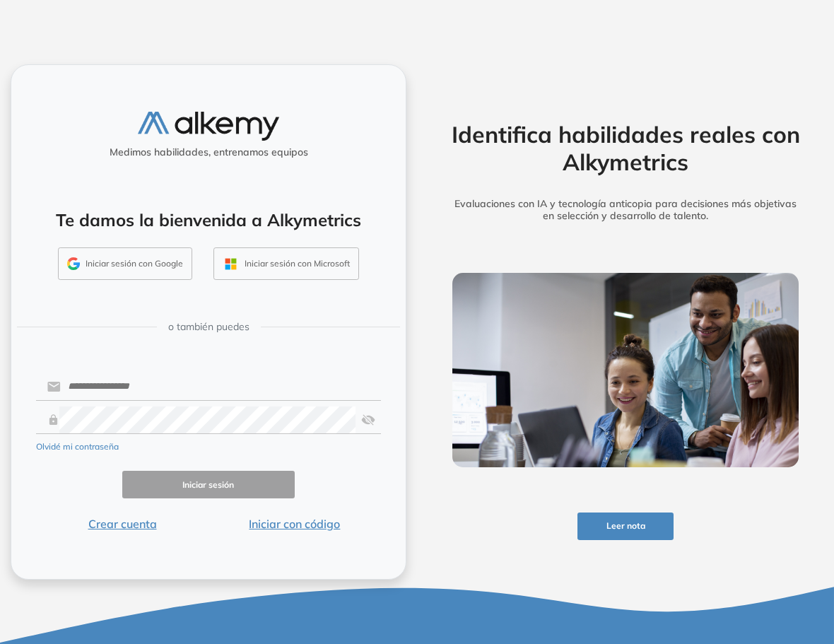 This screenshot has height=644, width=834. I want to click on button: Crear cuenta, so click(122, 524).